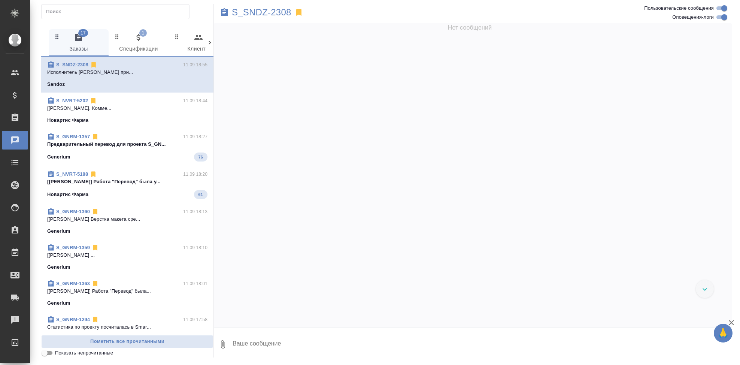  I want to click on span: 76, so click(201, 157).